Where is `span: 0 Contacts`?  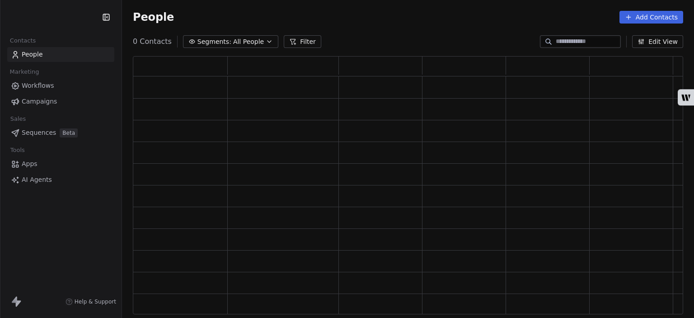
span: 0 Contacts is located at coordinates (152, 42).